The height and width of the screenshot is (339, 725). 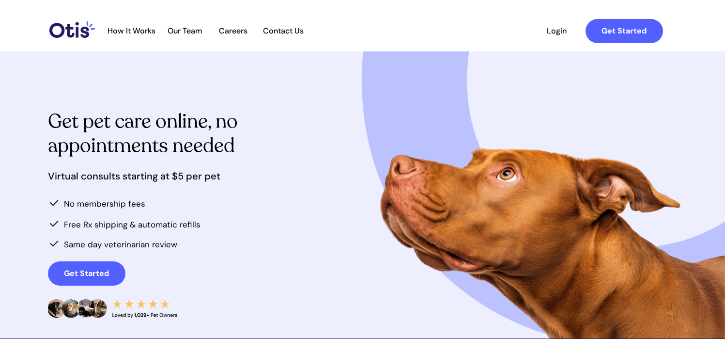 What do you see at coordinates (233, 31) in the screenshot?
I see `a: Careers` at bounding box center [233, 31].